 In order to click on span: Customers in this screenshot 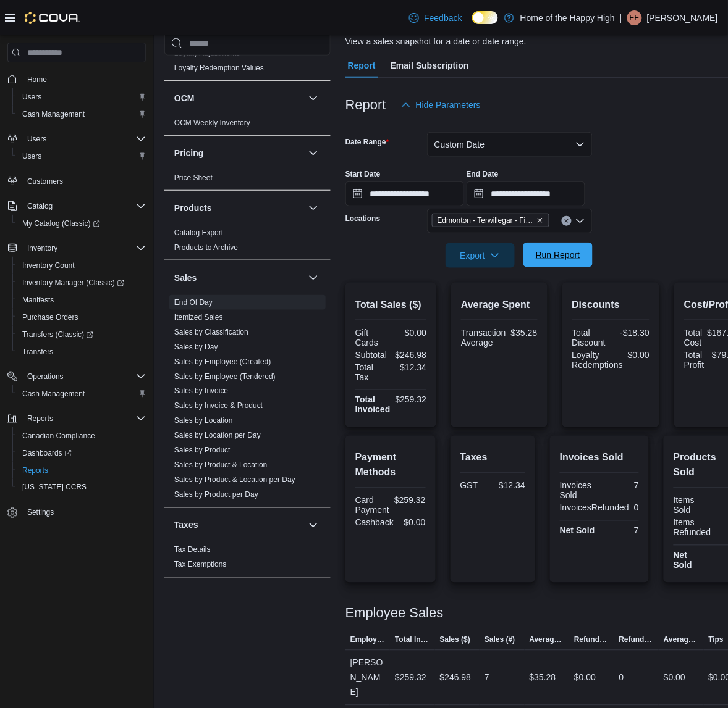, I will do `click(84, 181)`.